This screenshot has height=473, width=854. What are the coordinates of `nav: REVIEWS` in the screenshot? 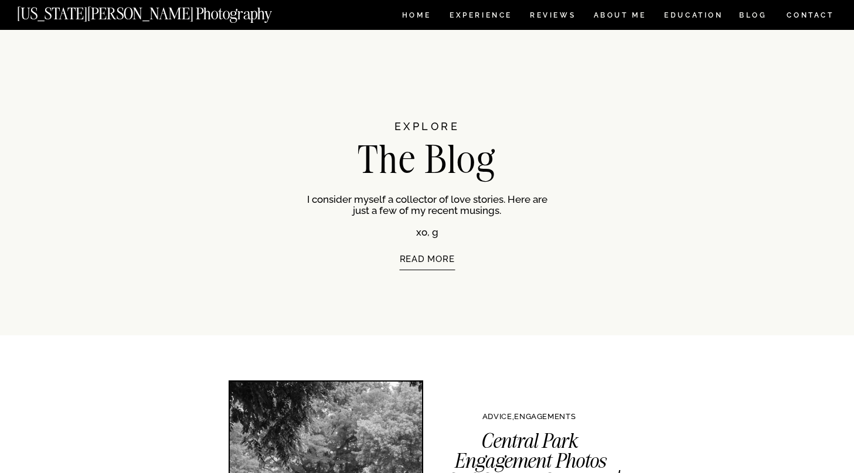 It's located at (552, 16).